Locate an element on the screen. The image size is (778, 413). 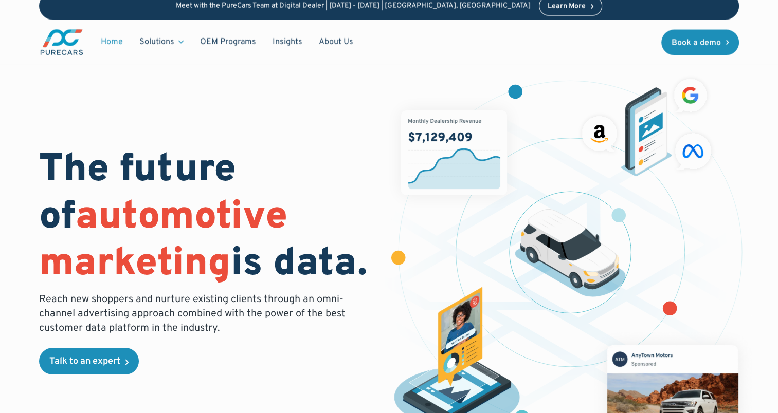
div: Book a demo is located at coordinates (696, 43).